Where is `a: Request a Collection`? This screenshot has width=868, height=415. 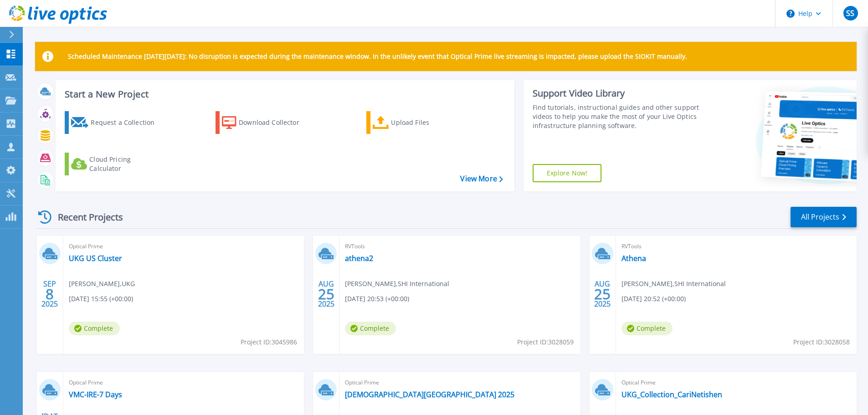
a: Request a Collection is located at coordinates (115, 123).